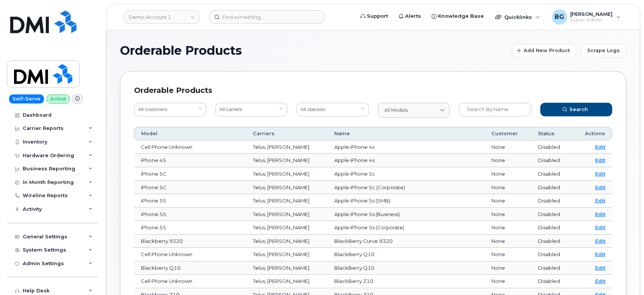 The height and width of the screenshot is (295, 644). Describe the element at coordinates (406, 241) in the screenshot. I see `td: BlackBerry Curve 9320` at that location.